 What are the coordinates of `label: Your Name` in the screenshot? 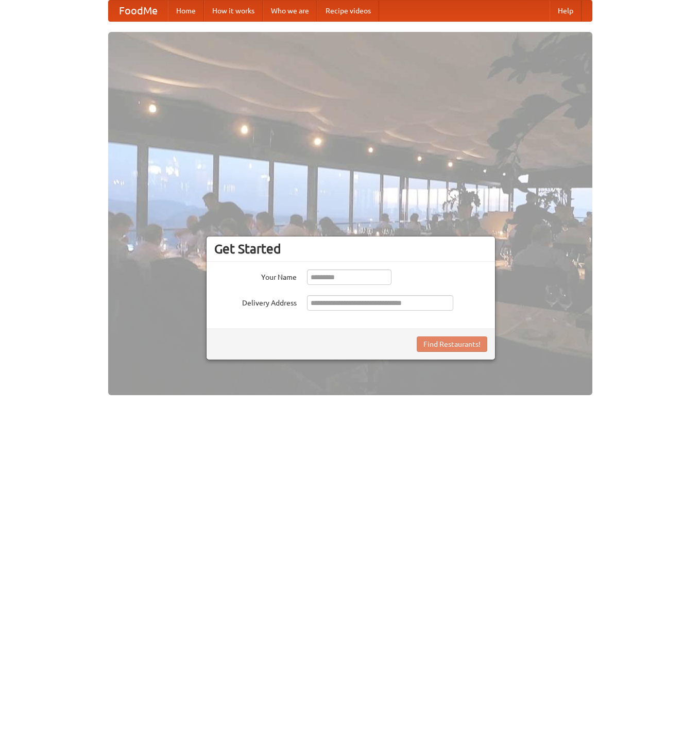 It's located at (255, 276).